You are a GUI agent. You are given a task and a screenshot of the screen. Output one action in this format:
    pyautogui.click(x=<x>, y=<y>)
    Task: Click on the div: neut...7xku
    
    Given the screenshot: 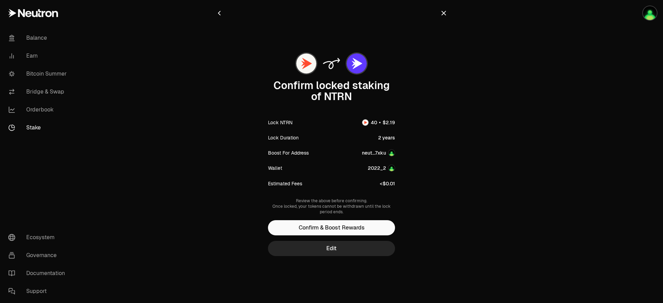 What is the action you would take?
    pyautogui.click(x=374, y=153)
    